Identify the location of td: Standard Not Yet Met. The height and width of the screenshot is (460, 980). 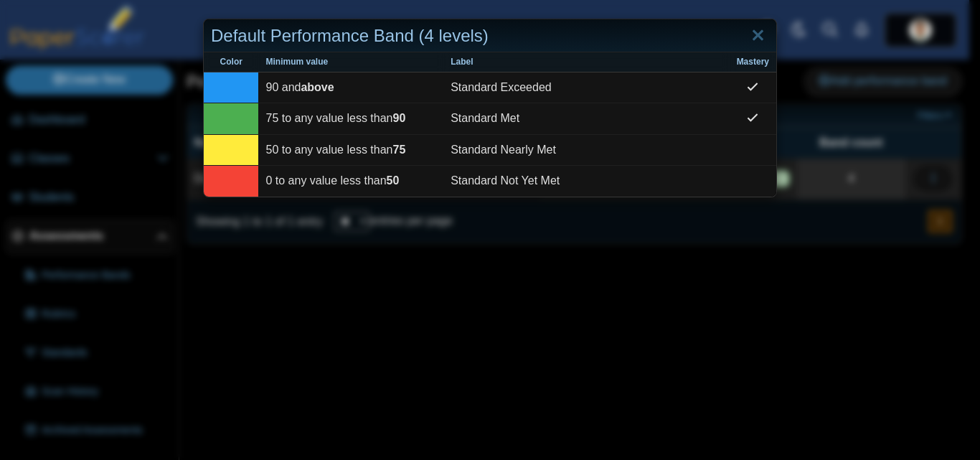
(586, 181).